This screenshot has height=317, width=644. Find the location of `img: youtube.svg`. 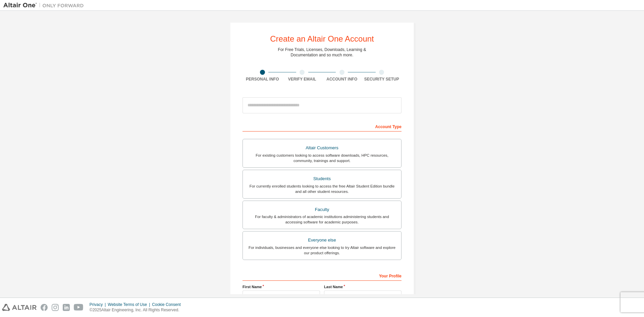

img: youtube.svg is located at coordinates (79, 308).